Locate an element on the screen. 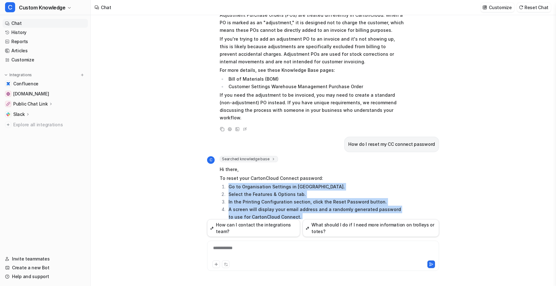  a: ConfluenceConfluence is located at coordinates (45, 84).